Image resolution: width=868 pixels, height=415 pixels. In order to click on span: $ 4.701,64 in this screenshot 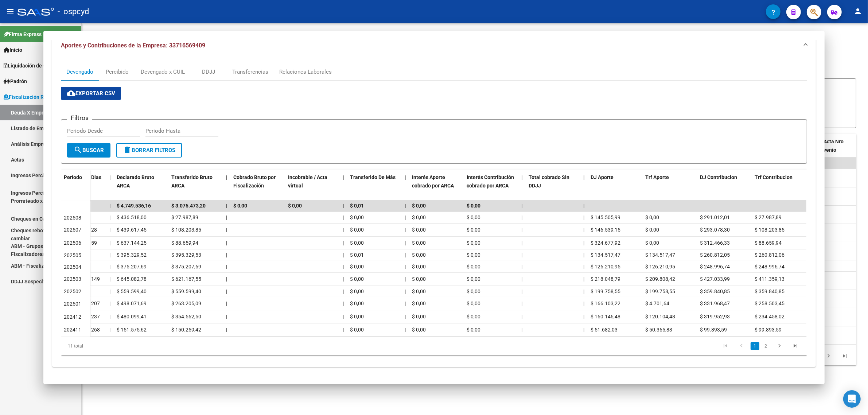, I will do `click(657, 304)`.